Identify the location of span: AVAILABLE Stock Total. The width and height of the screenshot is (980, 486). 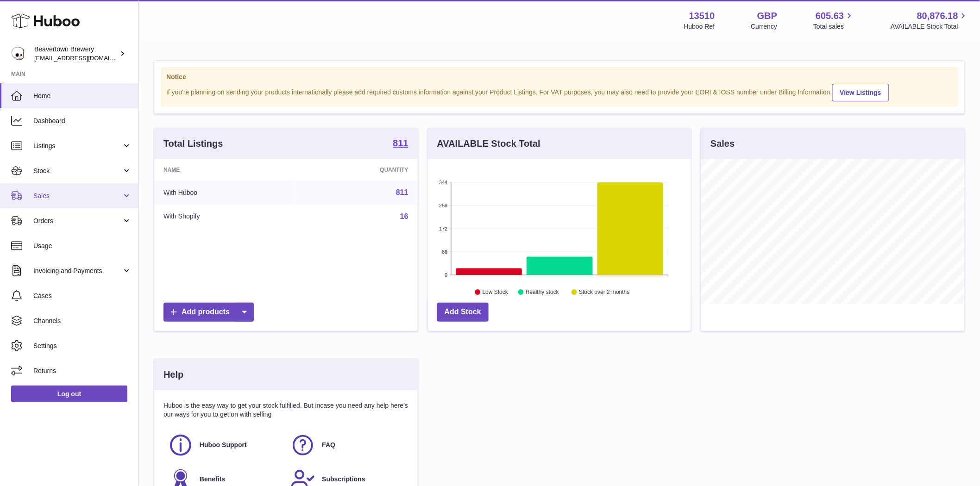
(929, 26).